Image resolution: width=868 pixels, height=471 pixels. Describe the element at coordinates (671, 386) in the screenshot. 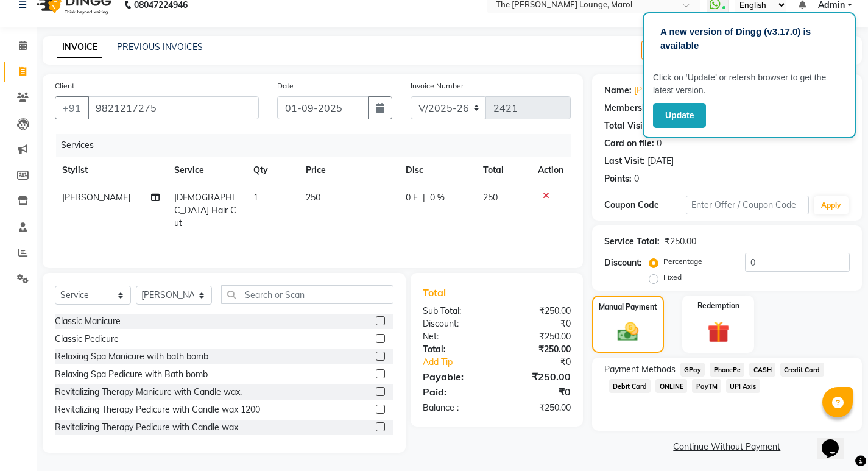

I see `span: ONLINE` at that location.